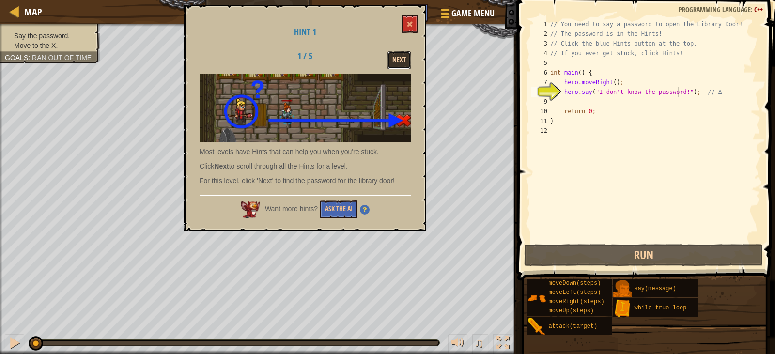  What do you see at coordinates (571, 311) in the screenshot?
I see `span: moveUp(steps)` at bounding box center [571, 311].